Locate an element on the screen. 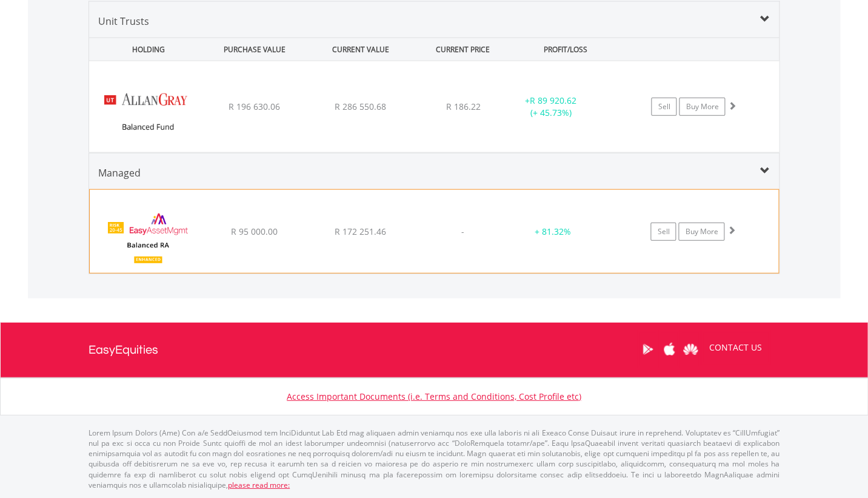  a: Google Play is located at coordinates (647, 349).